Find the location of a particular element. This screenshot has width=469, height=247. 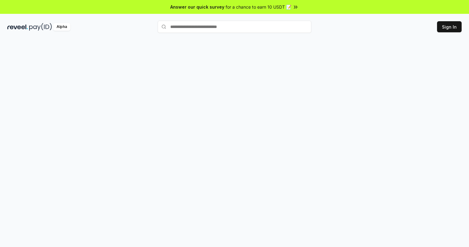

div: Alpha is located at coordinates (62, 27).